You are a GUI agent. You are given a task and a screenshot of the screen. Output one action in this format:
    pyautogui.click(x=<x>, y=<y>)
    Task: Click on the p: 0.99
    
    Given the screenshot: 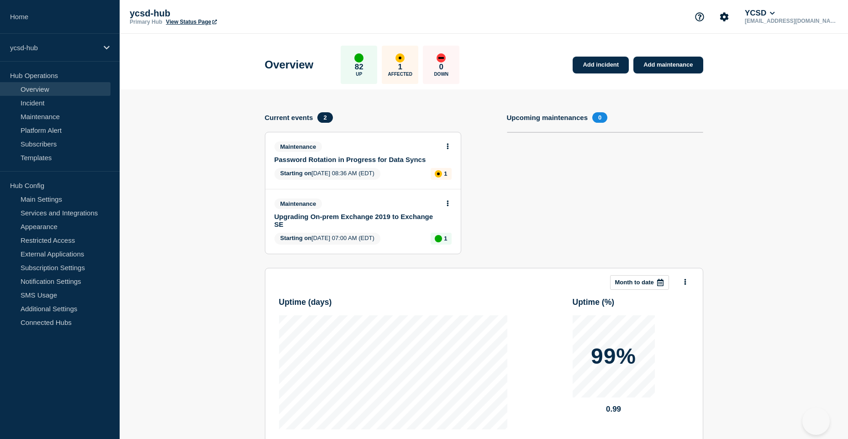 What is the action you would take?
    pyautogui.click(x=614, y=410)
    